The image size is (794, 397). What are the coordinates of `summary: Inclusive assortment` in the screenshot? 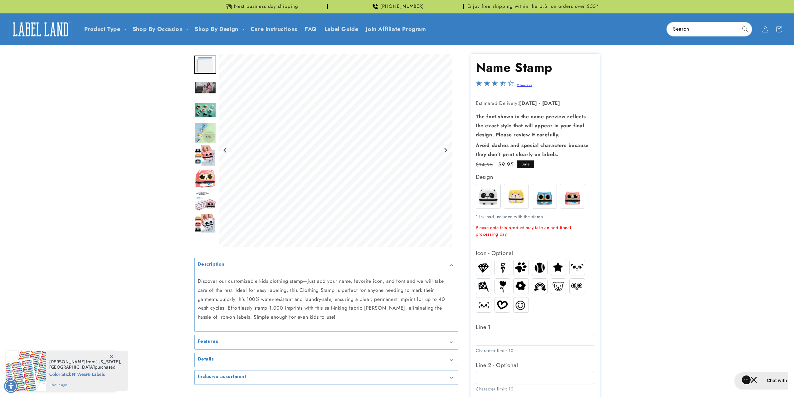 It's located at (326, 377).